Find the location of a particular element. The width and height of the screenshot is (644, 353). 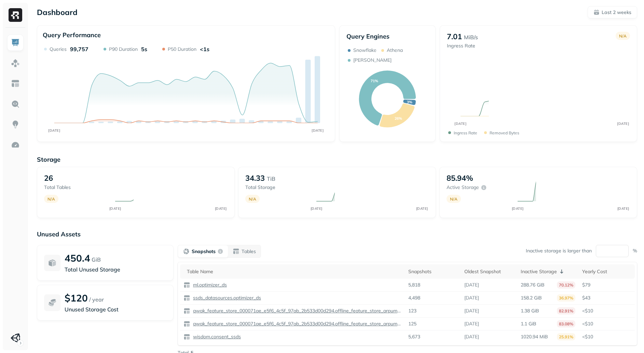

p: GiB is located at coordinates (96, 260).